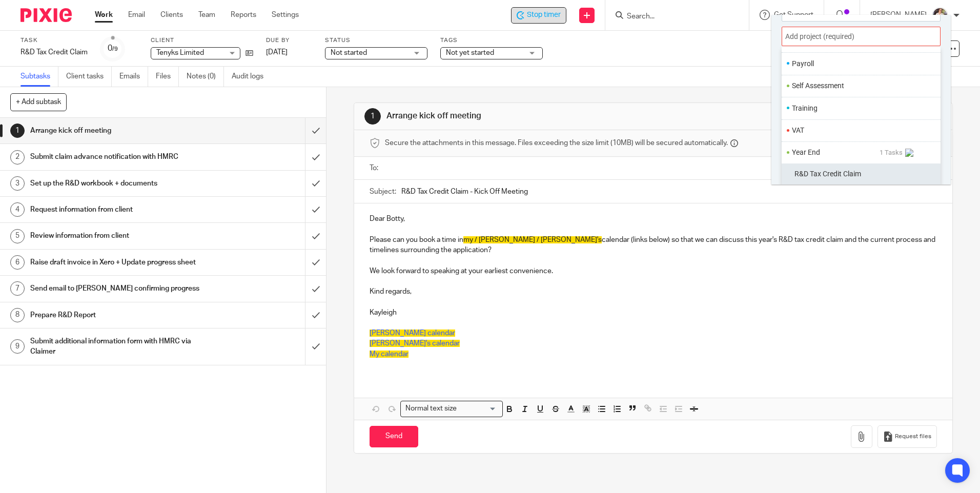 This screenshot has height=493, width=980. I want to click on img: Kayleigh%20Henson.jpeg, so click(940, 16).